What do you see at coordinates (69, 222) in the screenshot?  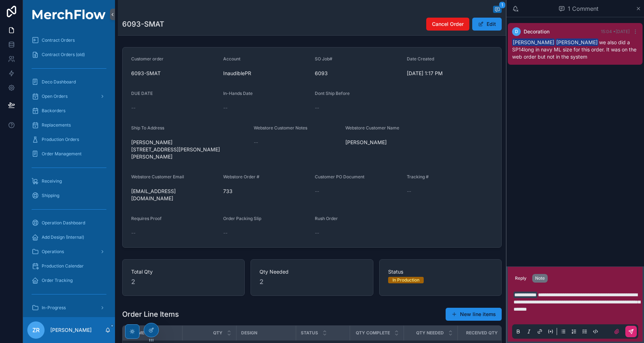 I see `a: Operation Dashboard` at bounding box center [69, 222].